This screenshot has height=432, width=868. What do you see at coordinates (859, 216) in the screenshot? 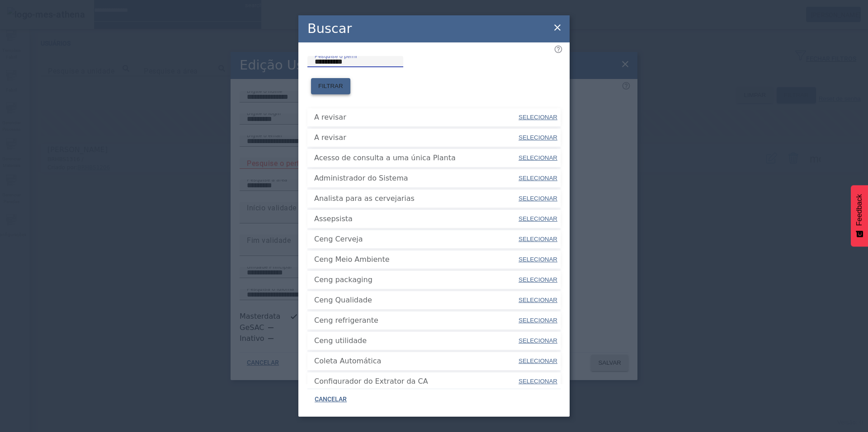
I see `button: Feedback - Mostrar pesquisa` at bounding box center [859, 216].